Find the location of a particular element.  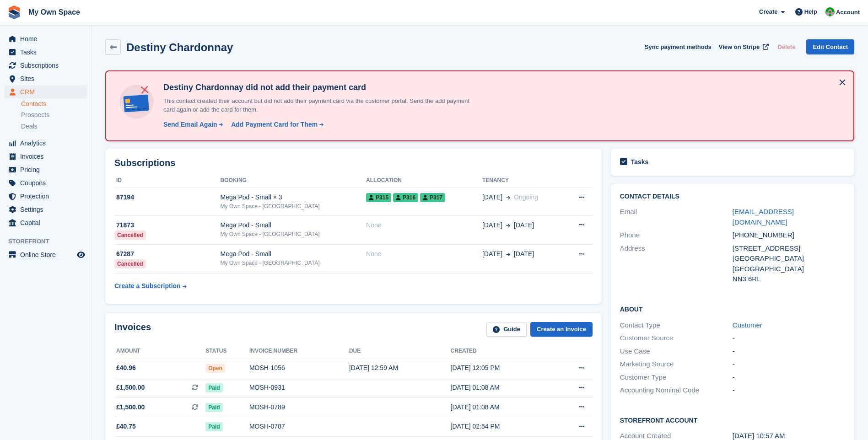

a: Customer is located at coordinates (748, 325).